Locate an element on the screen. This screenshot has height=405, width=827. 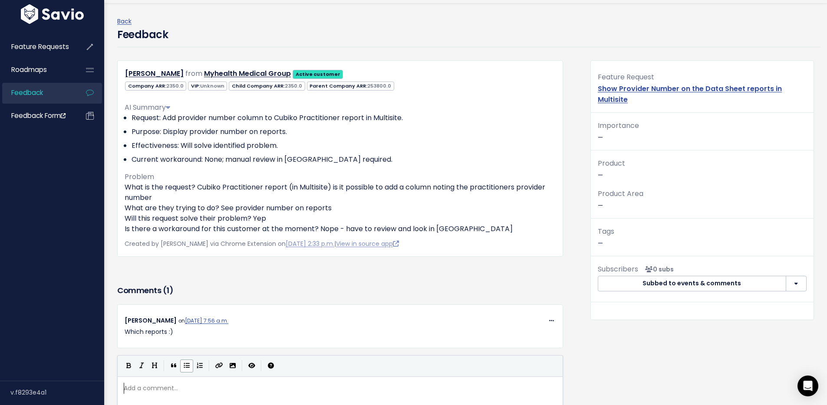
button: Toggle Preview is located at coordinates (252, 366).